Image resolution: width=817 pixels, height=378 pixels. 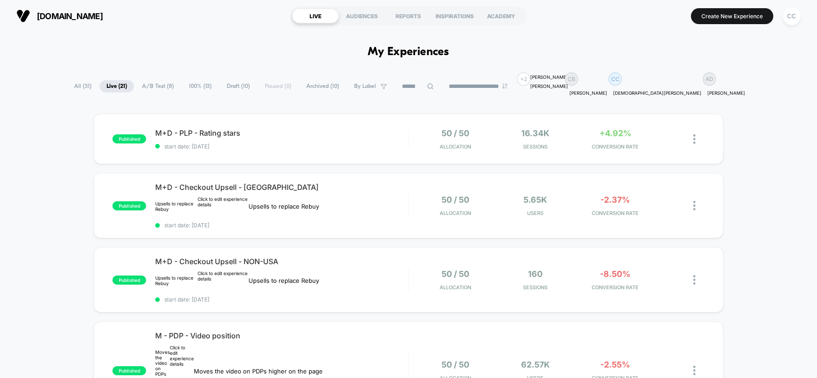 I want to click on span: Draft ( 10 ), so click(x=238, y=86).